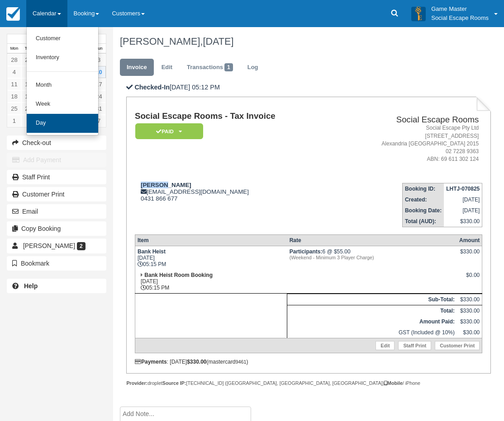 The image size is (504, 421). I want to click on button: Bookmark, so click(57, 263).